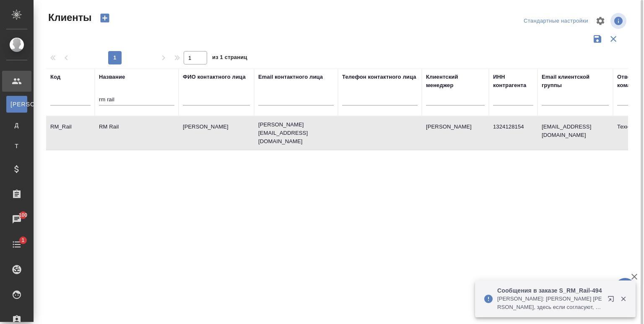 This screenshot has height=324, width=644. I want to click on p: Сообщения в заказе S_RM_Rail-494, so click(550, 290).